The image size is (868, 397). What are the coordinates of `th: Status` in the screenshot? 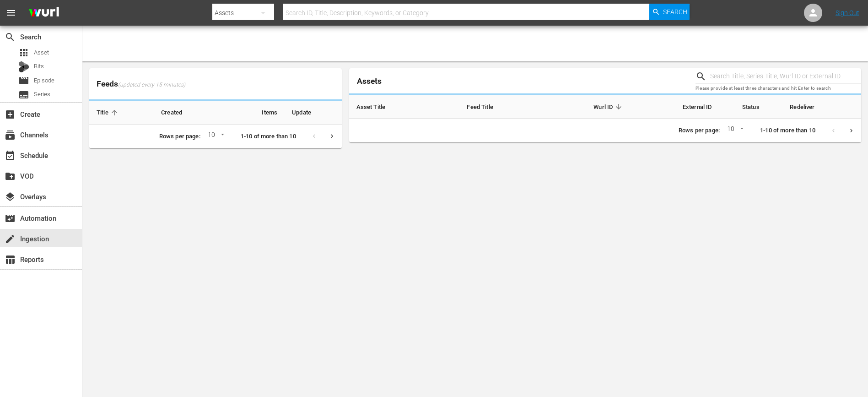 It's located at (751, 107).